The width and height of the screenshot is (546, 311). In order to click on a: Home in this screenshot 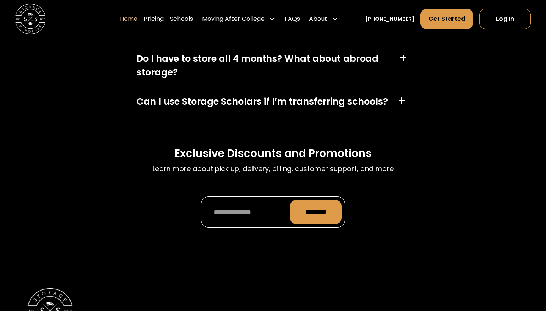, I will do `click(129, 19)`.